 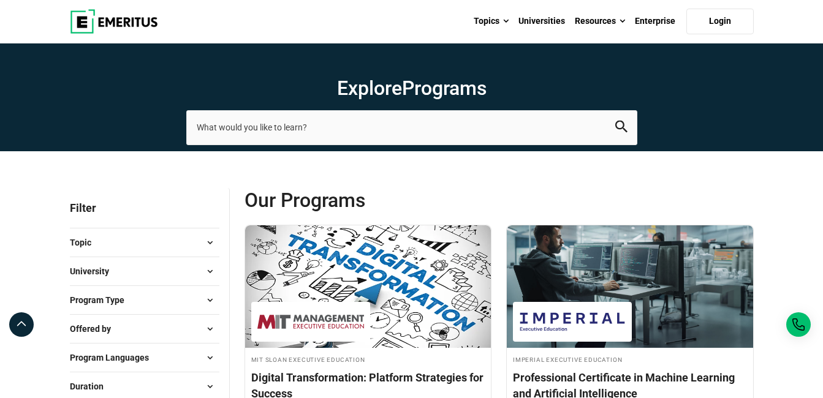 What do you see at coordinates (94, 271) in the screenshot?
I see `span: University` at bounding box center [94, 271].